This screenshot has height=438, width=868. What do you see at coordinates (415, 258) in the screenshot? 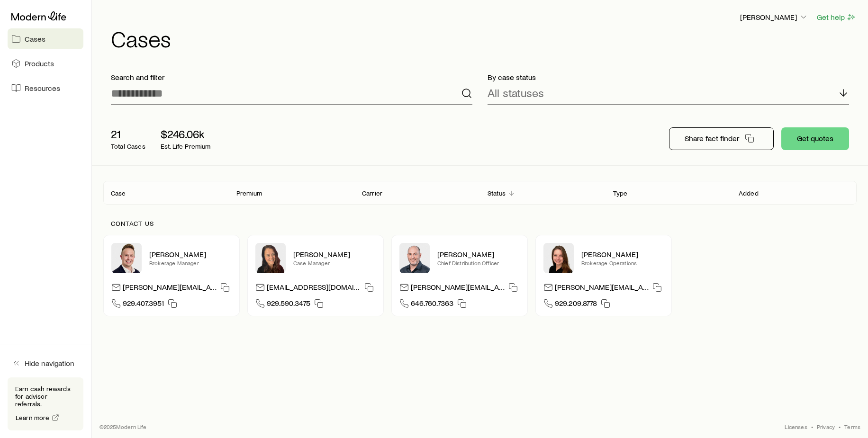
I see `img: Dan Pierson` at bounding box center [415, 258].